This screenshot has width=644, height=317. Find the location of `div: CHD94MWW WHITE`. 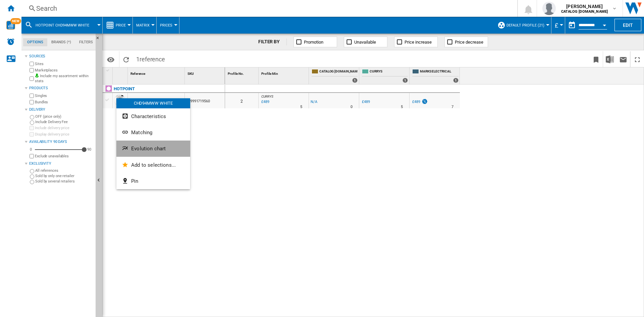

div: CHD94MWW WHITE is located at coordinates (153, 103).